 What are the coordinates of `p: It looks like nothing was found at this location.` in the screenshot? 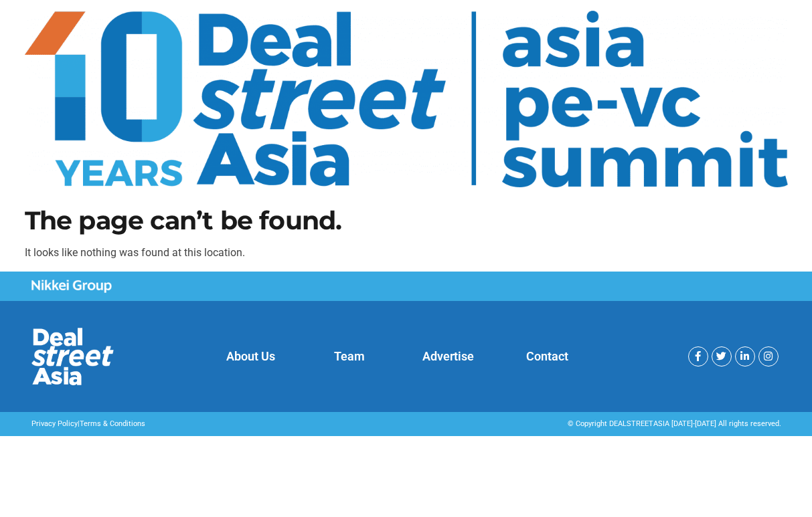 It's located at (406, 253).